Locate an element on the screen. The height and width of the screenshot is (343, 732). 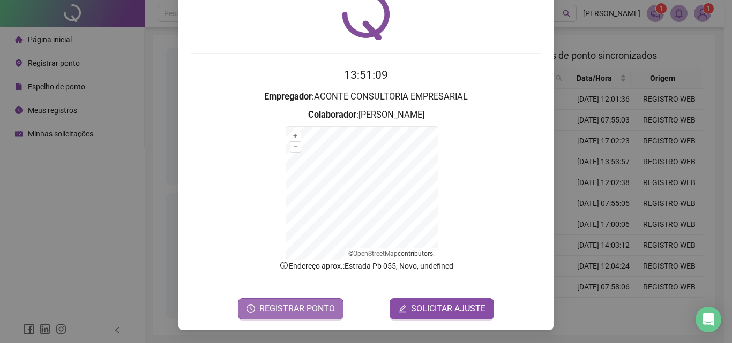
div: Open Intercom Messenger is located at coordinates (708, 320).